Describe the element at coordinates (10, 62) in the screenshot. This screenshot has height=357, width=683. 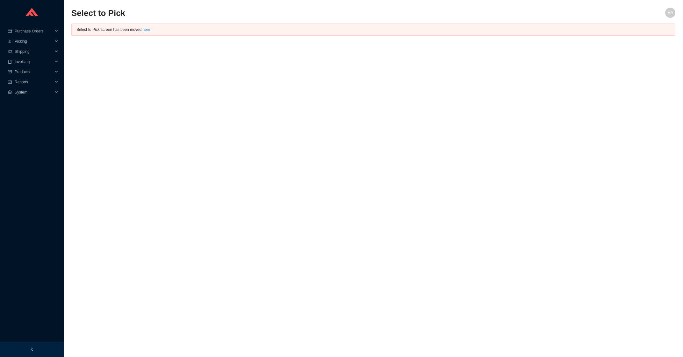
I see `span: book` at that location.